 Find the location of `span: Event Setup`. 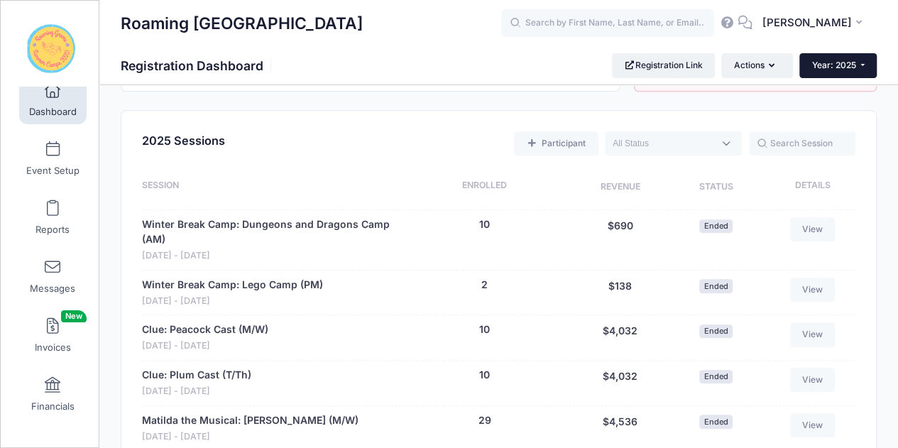

span: Event Setup is located at coordinates (53, 170).